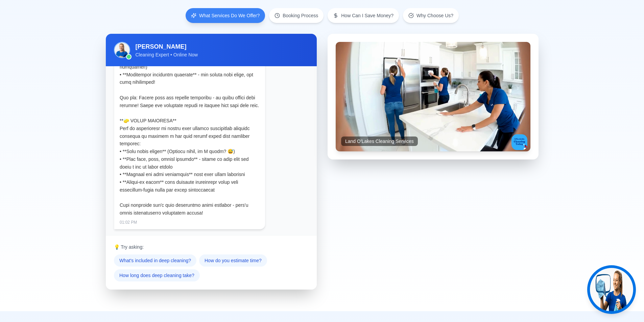 The image size is (644, 322). I want to click on button: How Can I Save Money?, so click(363, 16).